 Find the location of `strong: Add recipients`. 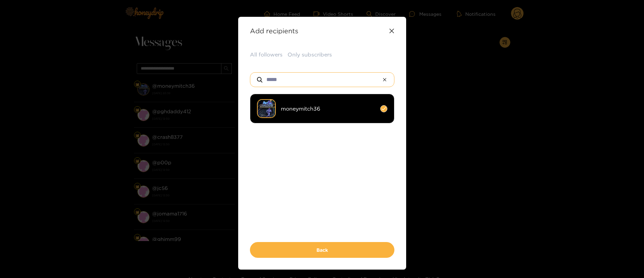

strong: Add recipients is located at coordinates (274, 30).